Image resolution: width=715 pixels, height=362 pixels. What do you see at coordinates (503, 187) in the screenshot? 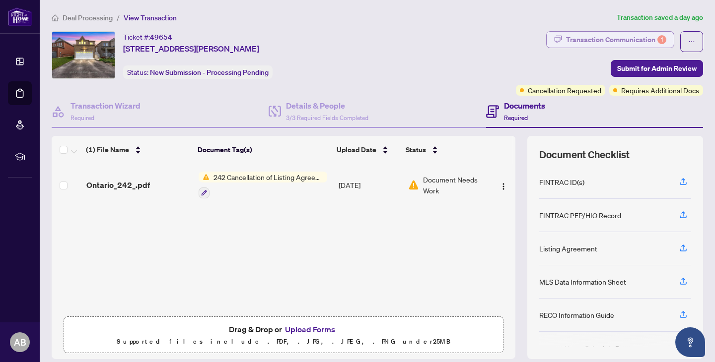
I see `img: Logo` at bounding box center [503, 187].